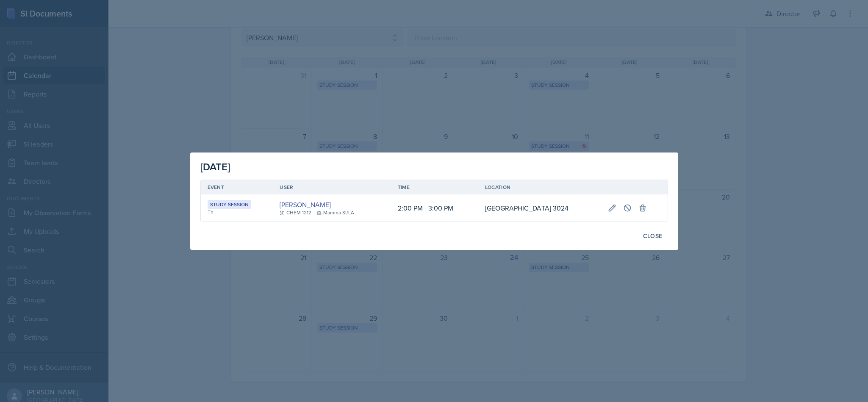  What do you see at coordinates (237, 187) in the screenshot?
I see `th: Event` at bounding box center [237, 187].